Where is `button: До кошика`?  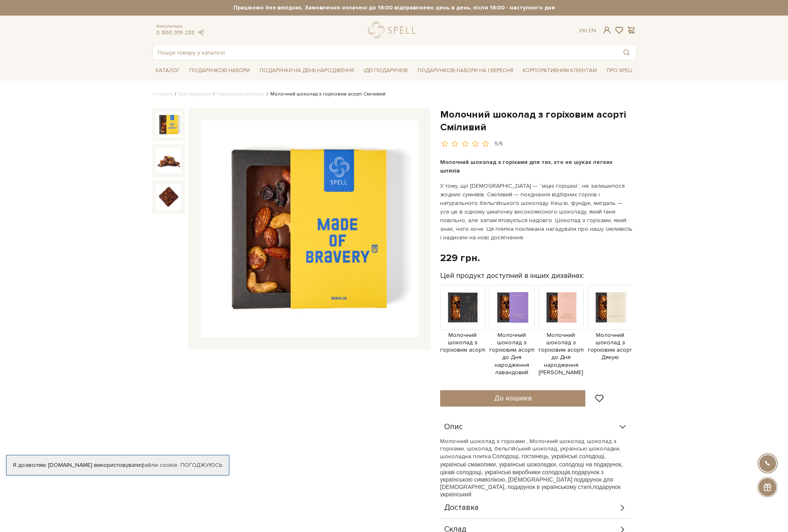 button: До кошика is located at coordinates (513, 398).